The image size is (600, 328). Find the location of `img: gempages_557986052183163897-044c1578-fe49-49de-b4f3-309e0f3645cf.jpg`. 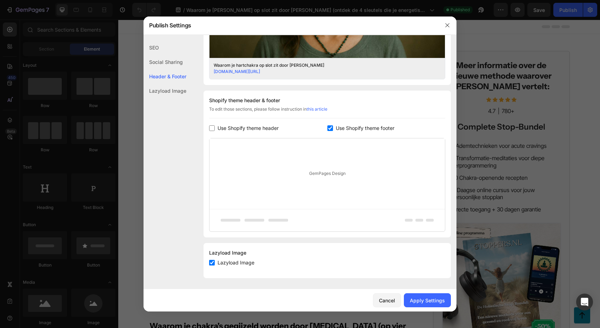

img: gempages_557986052183163897-044c1578-fe49-49de-b4f3-309e0f3645cf.jpg is located at coordinates (162, 119).